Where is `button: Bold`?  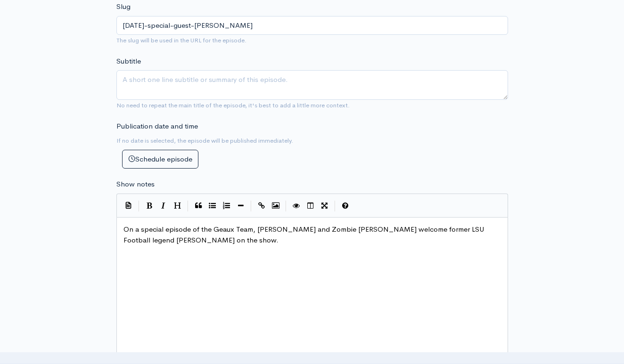
button: Bold is located at coordinates (149, 206).